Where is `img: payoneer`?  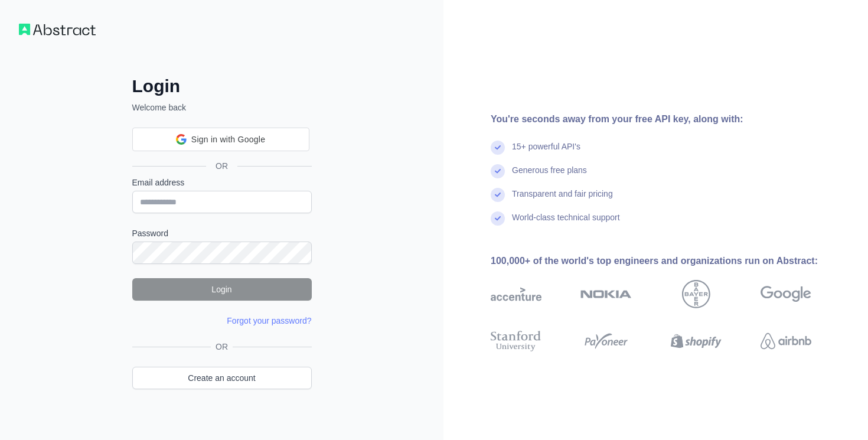 img: payoneer is located at coordinates (605, 341).